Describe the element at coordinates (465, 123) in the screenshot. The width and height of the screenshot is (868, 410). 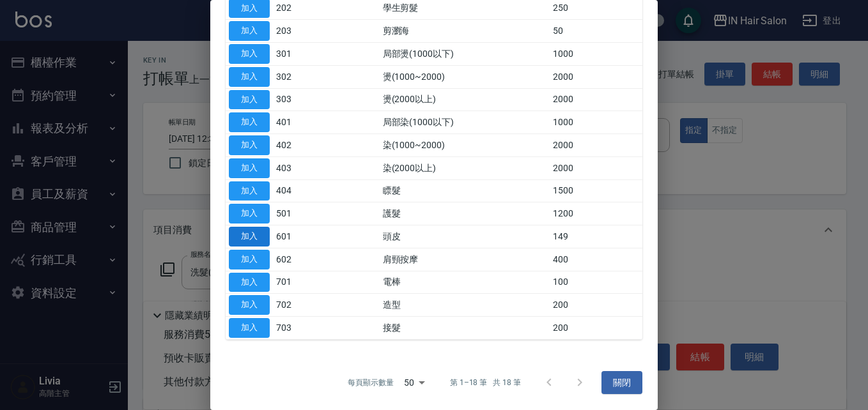
I see `td: 局部染(1000以下)` at that location.